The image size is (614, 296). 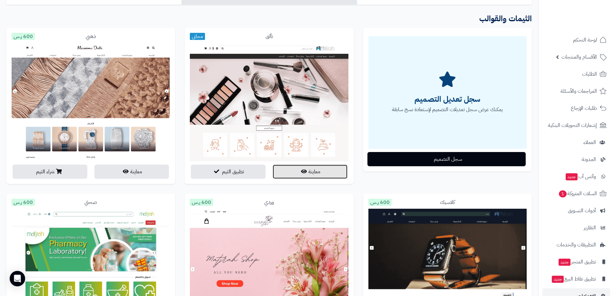 I want to click on span: السلات المتروكة, so click(x=578, y=194).